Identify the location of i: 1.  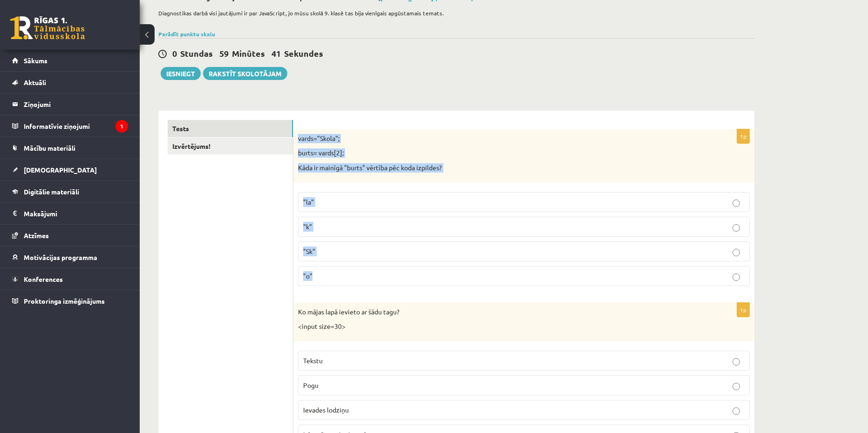
(121, 126).